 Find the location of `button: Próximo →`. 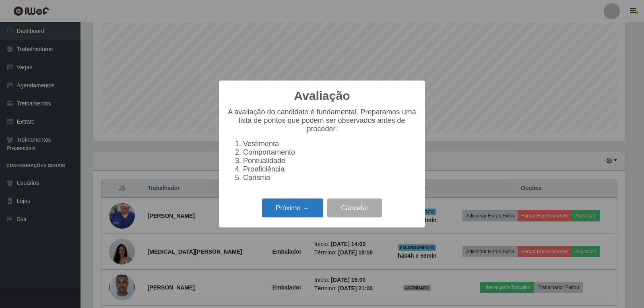

button: Próximo → is located at coordinates (293, 208).